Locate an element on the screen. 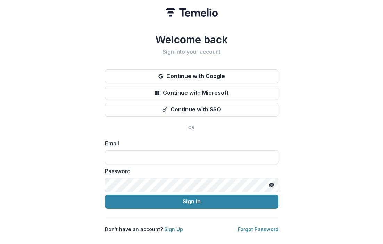 Image resolution: width=383 pixels, height=244 pixels. label: Email is located at coordinates (190, 143).